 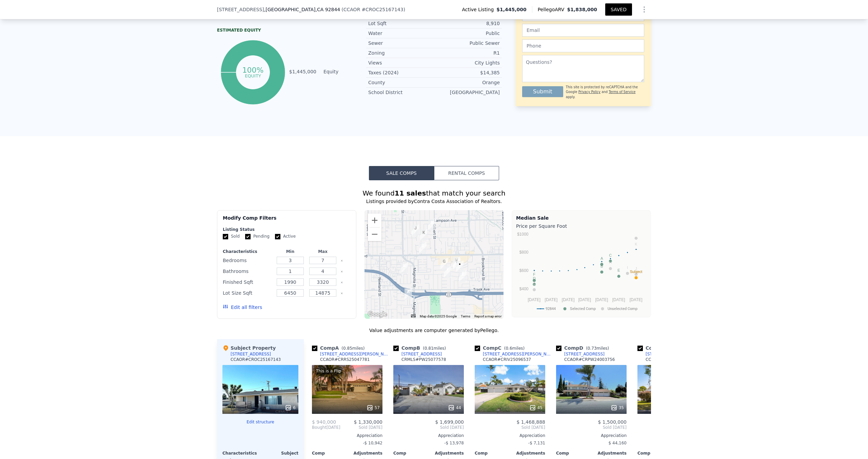 What do you see at coordinates (592, 348) in the screenshot?
I see `span: 0.73` at bounding box center [592, 348].